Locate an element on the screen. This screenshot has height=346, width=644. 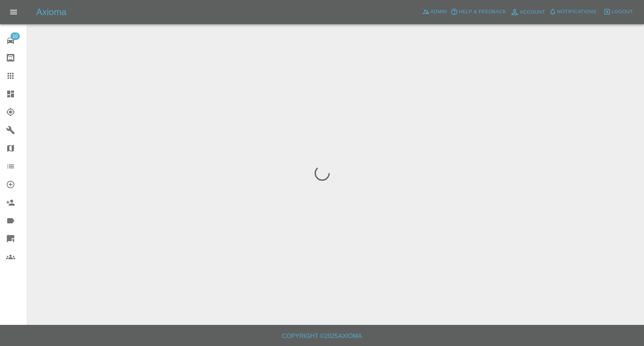
a: Admin is located at coordinates (434, 12).